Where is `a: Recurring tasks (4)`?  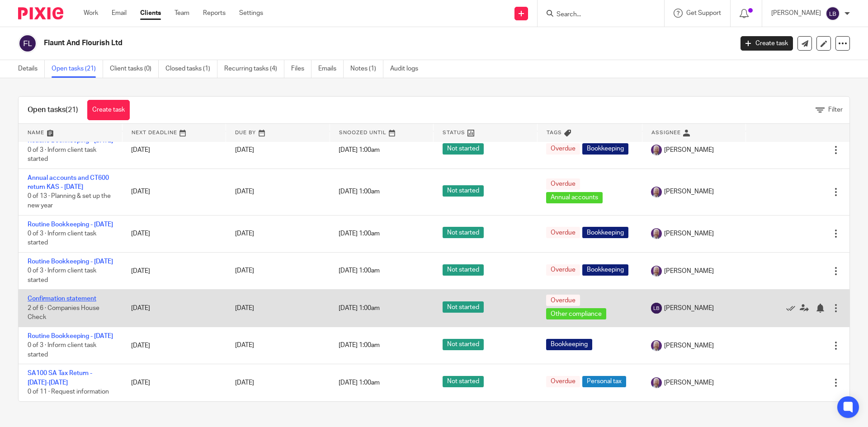 a: Recurring tasks (4) is located at coordinates (254, 69).